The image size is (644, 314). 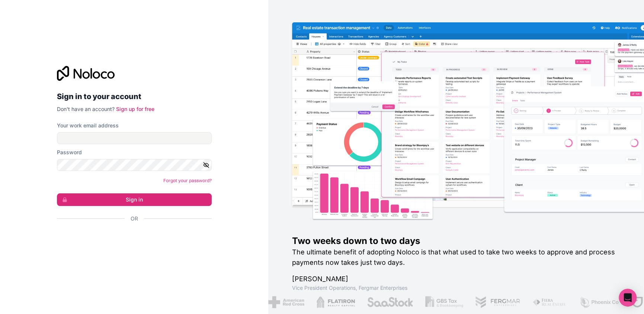 What do you see at coordinates (456, 241) in the screenshot?
I see `h1: Two weeks down to two days` at bounding box center [456, 241].